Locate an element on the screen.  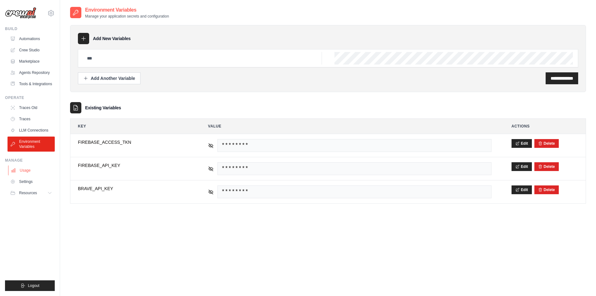
div: Manage is located at coordinates (30, 160).